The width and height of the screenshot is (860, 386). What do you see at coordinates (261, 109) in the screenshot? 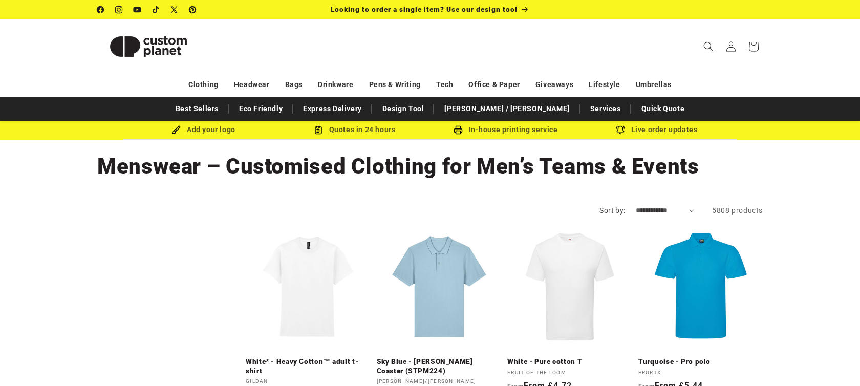
I see `a: Eco Friendly` at bounding box center [261, 109].